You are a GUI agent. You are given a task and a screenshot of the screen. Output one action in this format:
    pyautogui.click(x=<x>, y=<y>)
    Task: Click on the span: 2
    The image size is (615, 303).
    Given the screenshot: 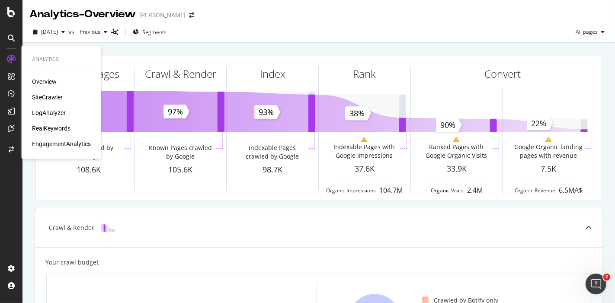 What is the action you would take?
    pyautogui.click(x=607, y=277)
    